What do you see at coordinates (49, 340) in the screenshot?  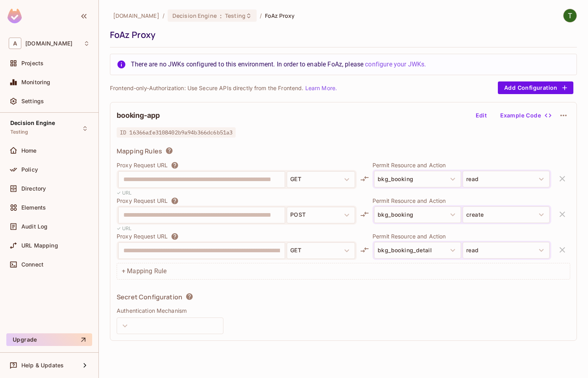 I see `button: Upgrade` at bounding box center [49, 340].